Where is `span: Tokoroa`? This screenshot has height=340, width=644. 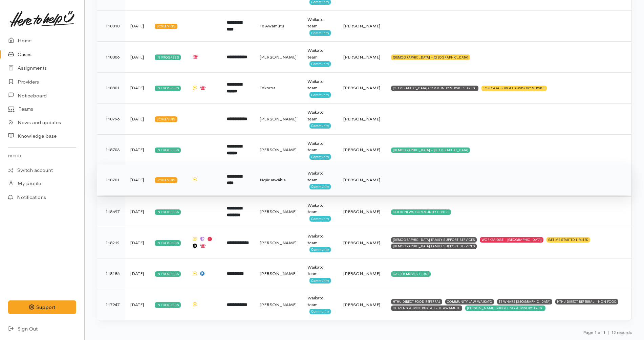 span: Tokoroa is located at coordinates (267, 87).